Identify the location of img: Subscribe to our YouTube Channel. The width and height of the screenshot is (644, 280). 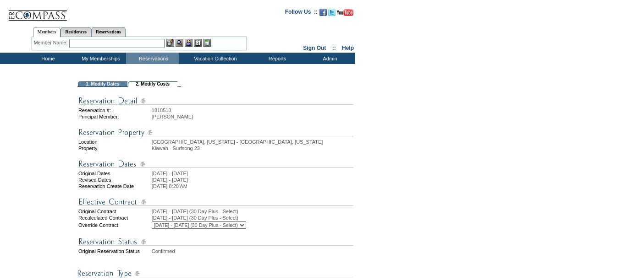
(345, 12).